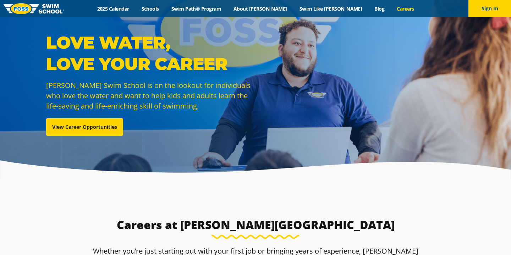  I want to click on a: View Career Opportunities, so click(85, 127).